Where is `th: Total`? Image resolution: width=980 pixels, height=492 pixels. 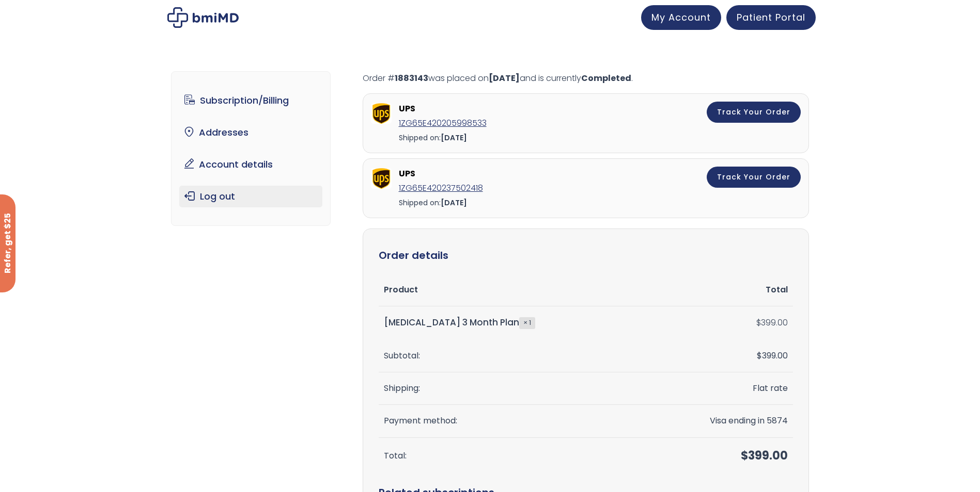 th: Total is located at coordinates (719, 290).